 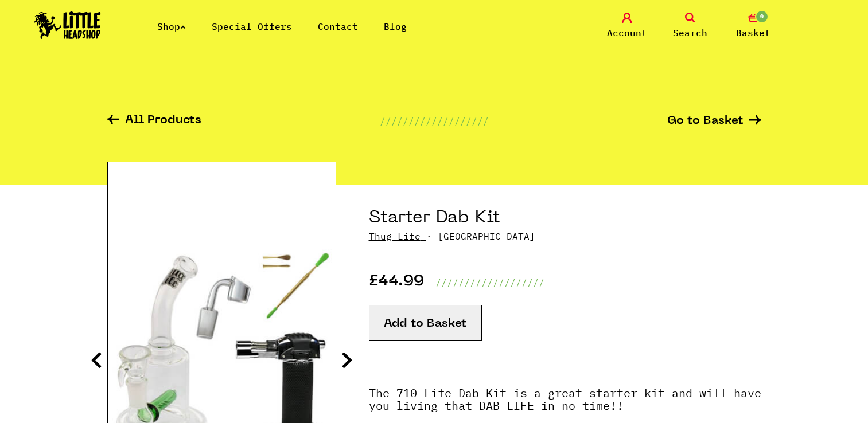 What do you see at coordinates (252, 26) in the screenshot?
I see `a: Special Offers` at bounding box center [252, 26].